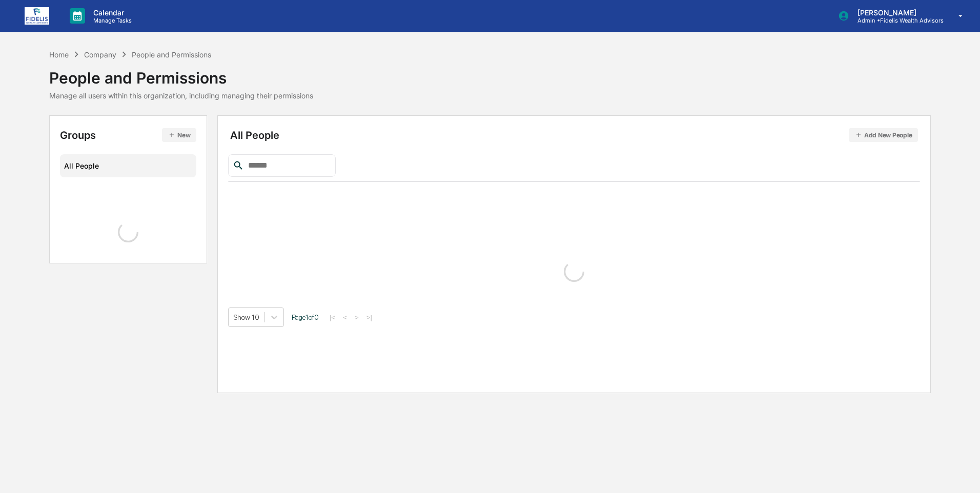 The image size is (980, 493). What do you see at coordinates (305, 317) in the screenshot?
I see `span: Page 1 of 0` at bounding box center [305, 317].